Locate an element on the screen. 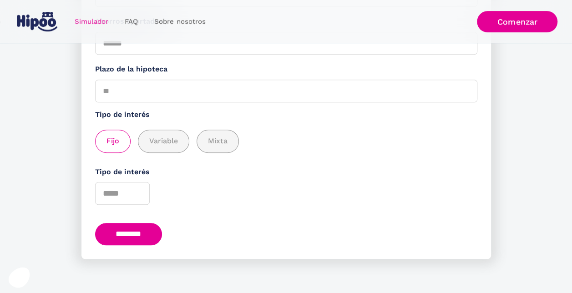 This screenshot has height=293, width=572. a: Sobre nosotros is located at coordinates (180, 21).